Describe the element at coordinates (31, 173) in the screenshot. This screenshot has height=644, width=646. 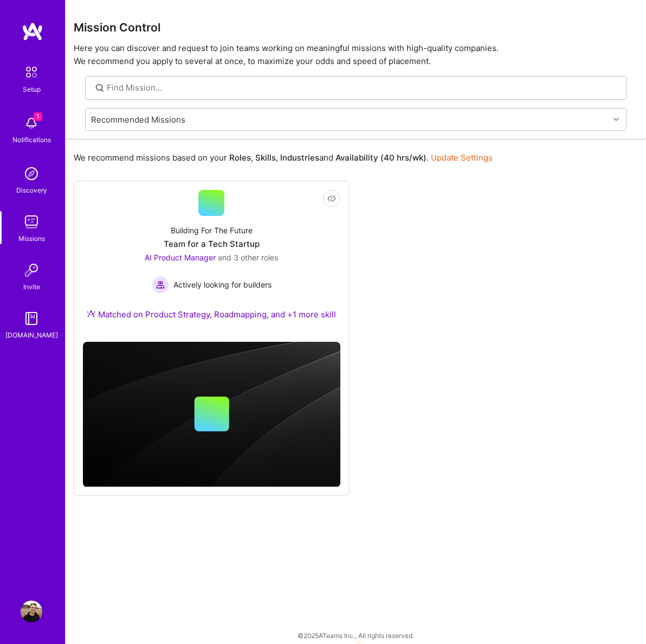
I see `img: discovery` at that location.